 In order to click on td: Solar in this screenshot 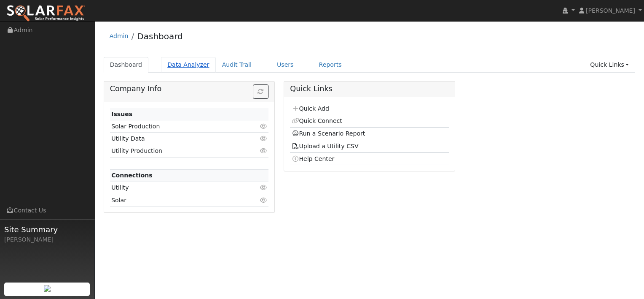, I will do `click(177, 200)`.